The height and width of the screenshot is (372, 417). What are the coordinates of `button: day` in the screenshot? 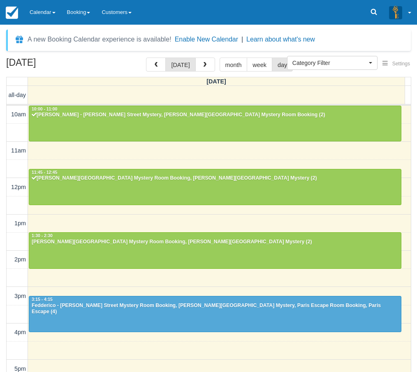 It's located at (282, 65).